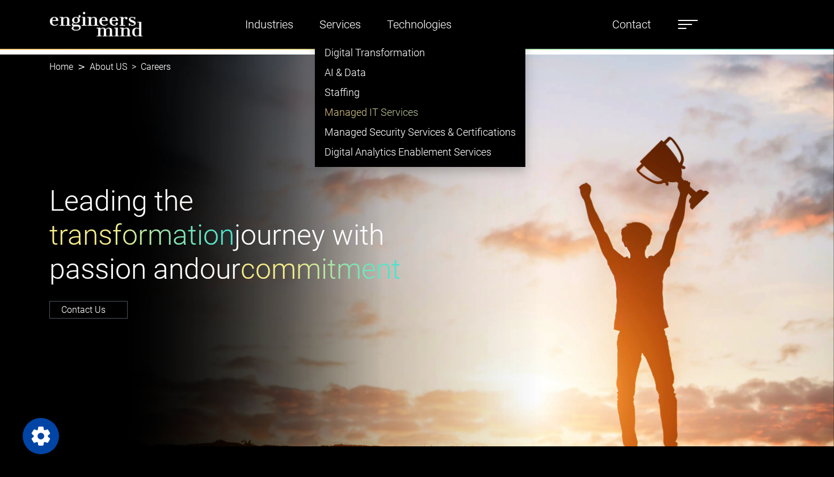 This screenshot has width=834, height=477. What do you see at coordinates (96, 24) in the screenshot?
I see `img: logo` at bounding box center [96, 24].